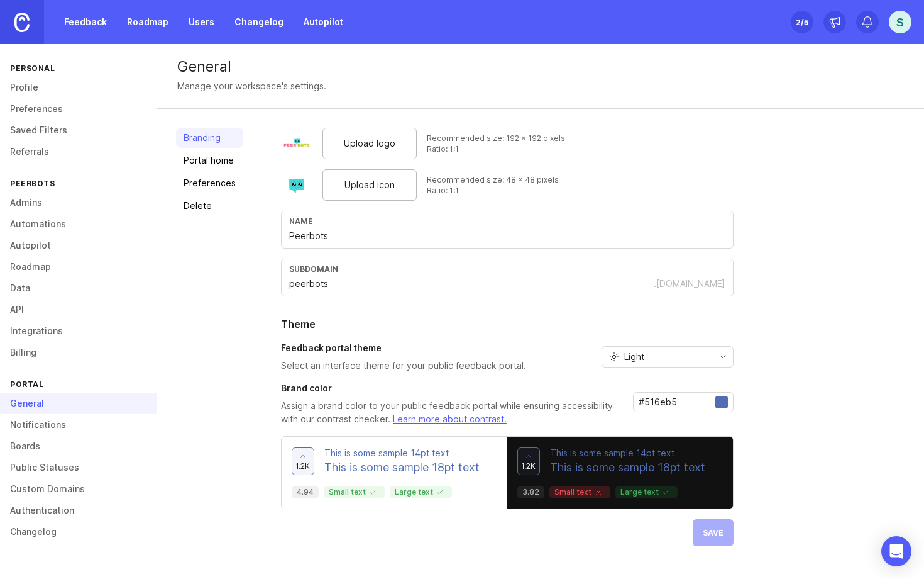 This screenshot has width=924, height=579. Describe the element at coordinates (201, 22) in the screenshot. I see `a: Users` at that location.